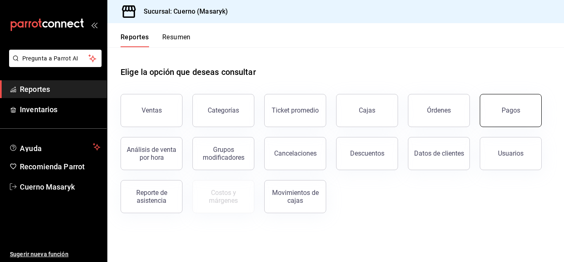 The width and height of the screenshot is (564, 262). Describe the element at coordinates (367, 110) in the screenshot. I see `a: Cajas` at that location.